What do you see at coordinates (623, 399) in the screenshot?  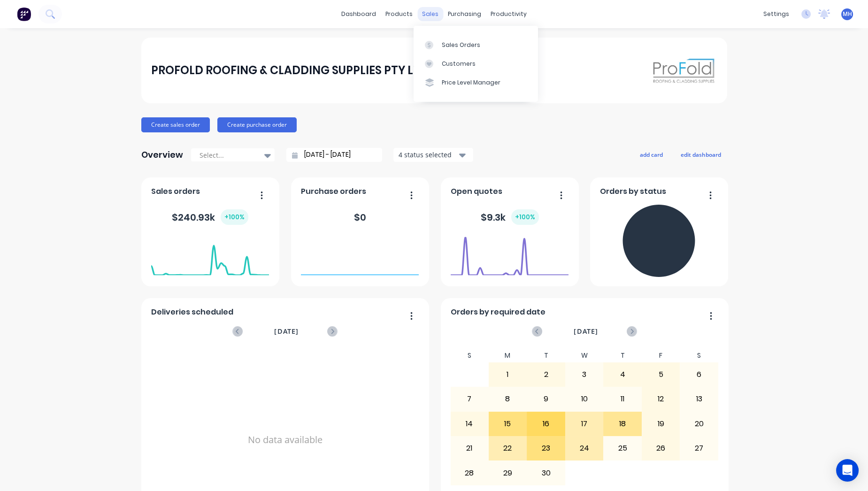 I see `div: 11` at bounding box center [623, 399].